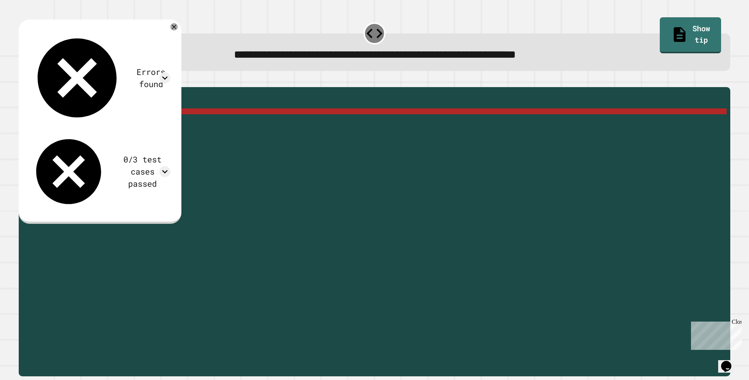  Describe the element at coordinates (27, 25) in the screenshot. I see `div: Chat with us now!Close` at that location.